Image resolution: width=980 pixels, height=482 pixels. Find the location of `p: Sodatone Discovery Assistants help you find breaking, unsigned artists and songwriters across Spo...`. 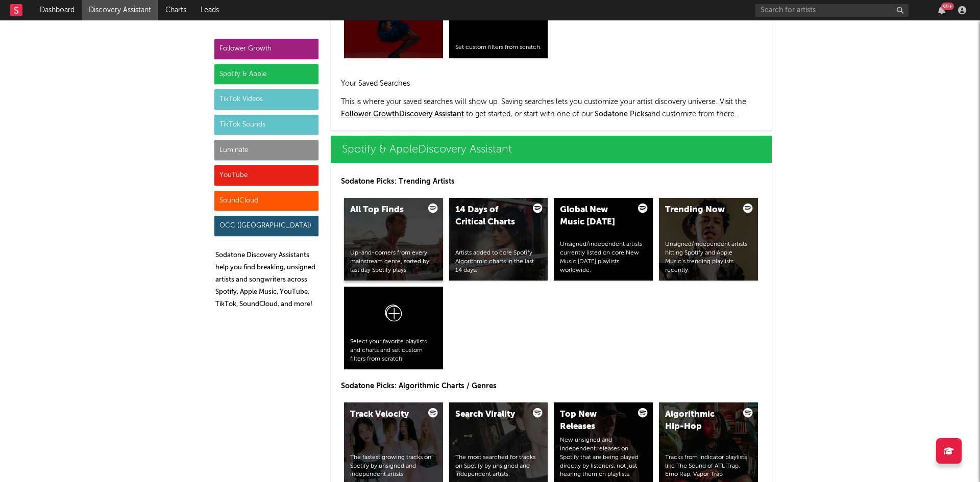

p: Sodatone Discovery Assistants help you find breaking, unsigned artists and songwriters across Spo... is located at coordinates (267, 280).